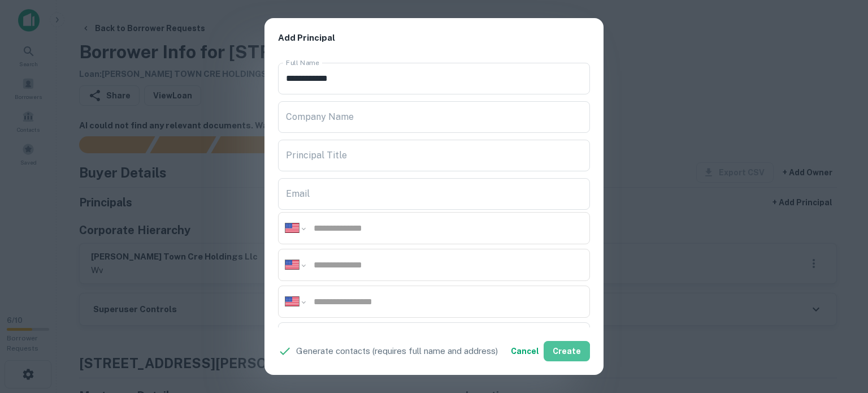 The width and height of the screenshot is (868, 393). What do you see at coordinates (397, 351) in the screenshot?
I see `p: Generate contacts (requires full name and address)` at bounding box center [397, 351].